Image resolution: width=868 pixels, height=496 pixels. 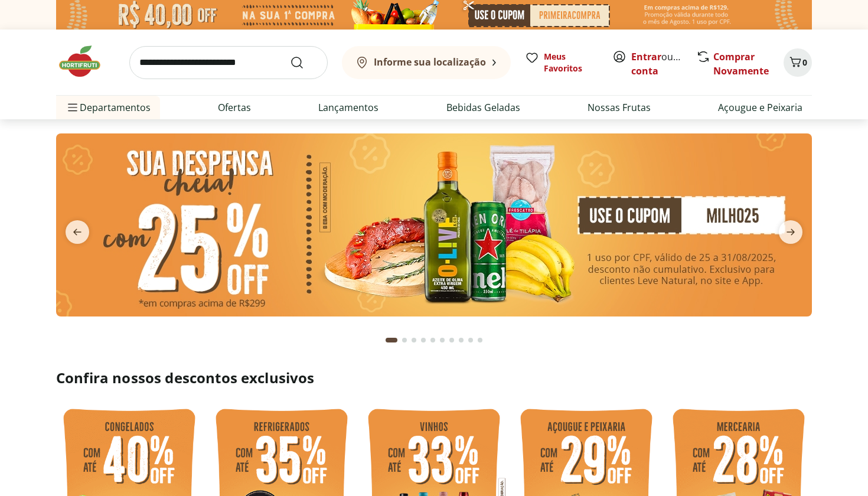 What do you see at coordinates (483, 107) in the screenshot?
I see `a: Bebidas Geladas` at bounding box center [483, 107].